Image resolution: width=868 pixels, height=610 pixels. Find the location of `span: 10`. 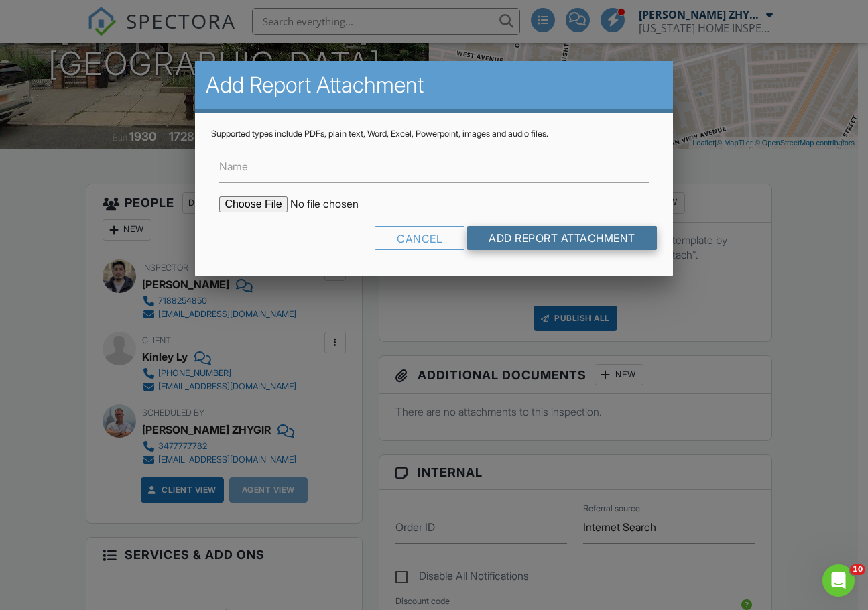

span: 10 is located at coordinates (857, 570).